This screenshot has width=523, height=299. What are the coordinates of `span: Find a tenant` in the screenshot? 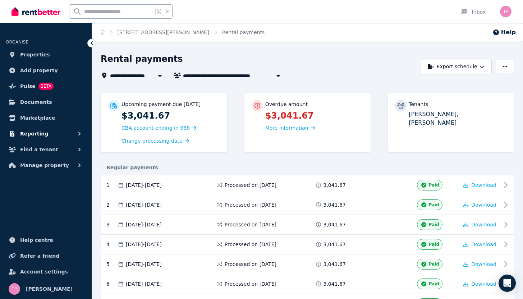 It's located at (39, 149).